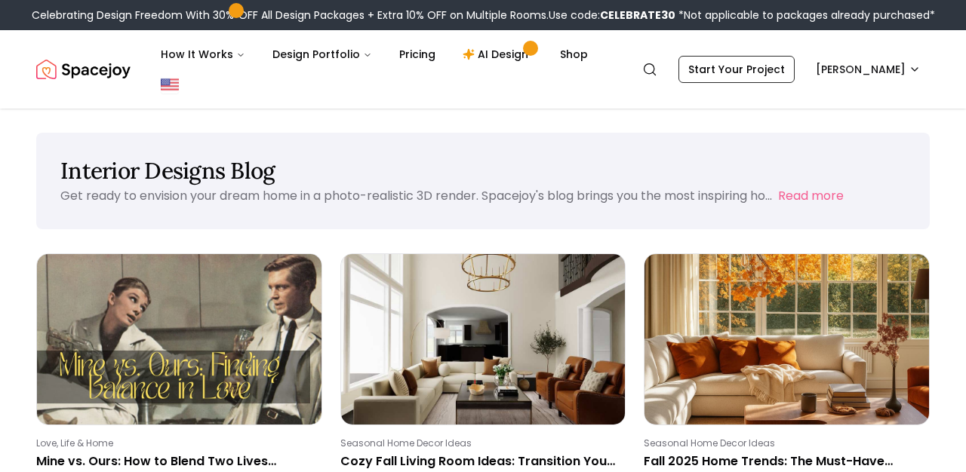  I want to click on p: Mine vs. Ours: How to Blend Two Lives Without Losing Yourself (and Without Losing Each Other), so click(176, 462).